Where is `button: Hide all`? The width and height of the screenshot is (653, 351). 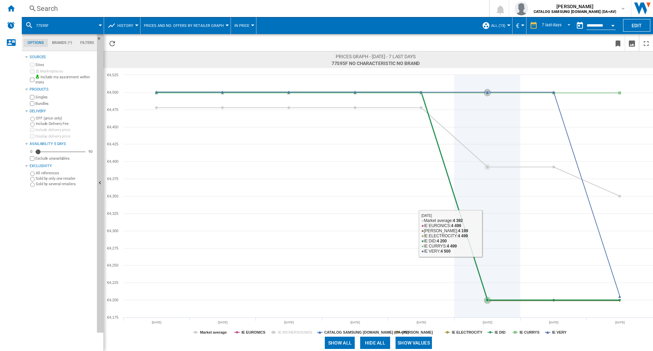
button: Hide all is located at coordinates (375, 343).